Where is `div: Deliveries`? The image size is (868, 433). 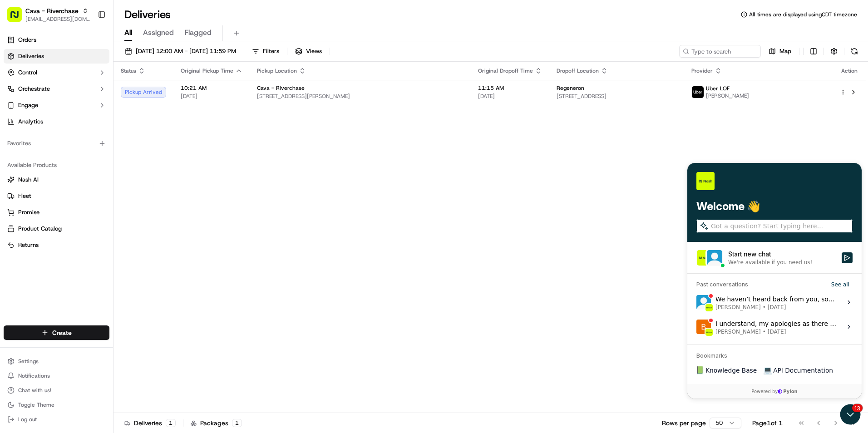 div: Deliveries is located at coordinates (150, 423).